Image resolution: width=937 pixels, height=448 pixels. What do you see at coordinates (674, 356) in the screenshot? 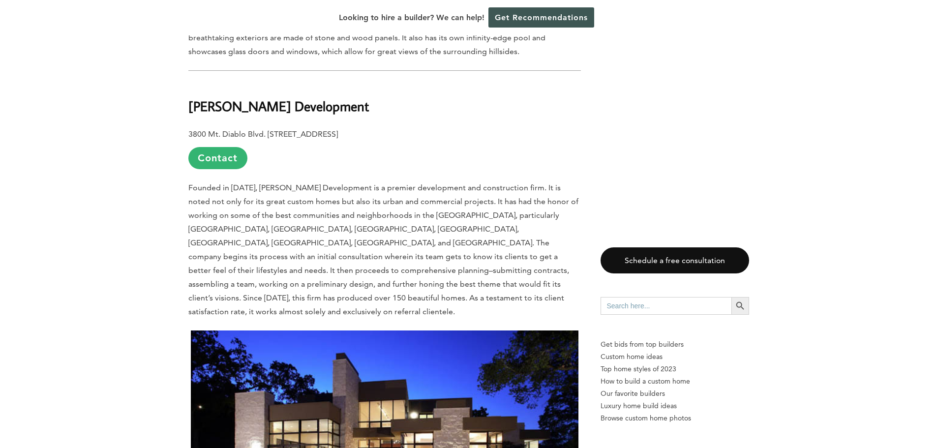
I see `p: Custom home ideas` at bounding box center [674, 356].